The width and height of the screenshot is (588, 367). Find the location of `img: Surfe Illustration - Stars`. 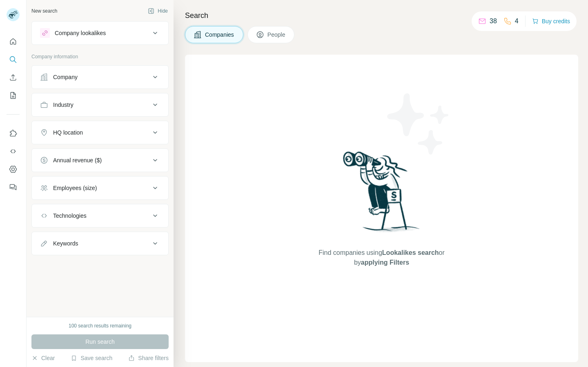

img: Surfe Illustration - Stars is located at coordinates (419, 124).